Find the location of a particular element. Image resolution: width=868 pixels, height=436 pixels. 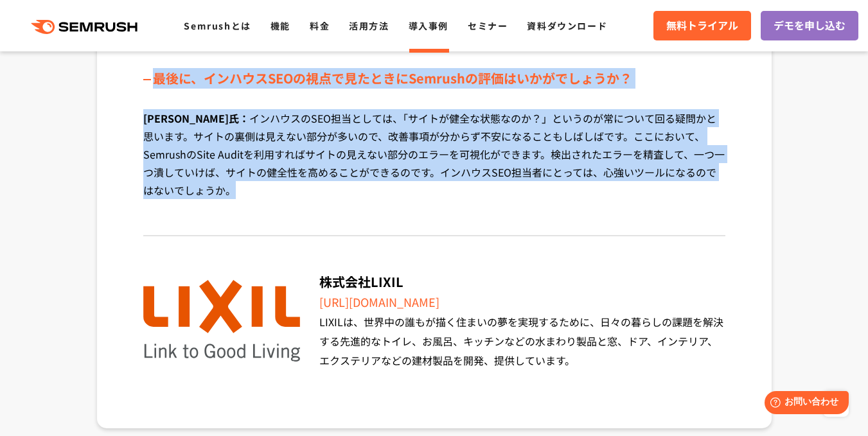

span: デモを申し込む is located at coordinates (810, 25).